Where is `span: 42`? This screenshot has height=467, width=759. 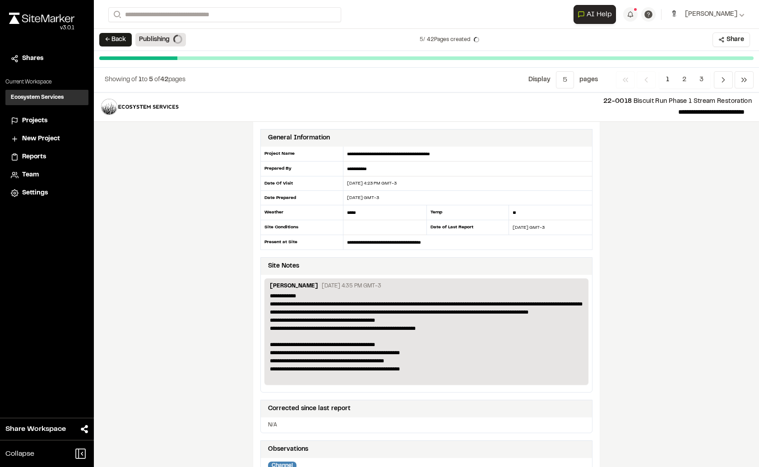
span: 42 is located at coordinates (164, 80).